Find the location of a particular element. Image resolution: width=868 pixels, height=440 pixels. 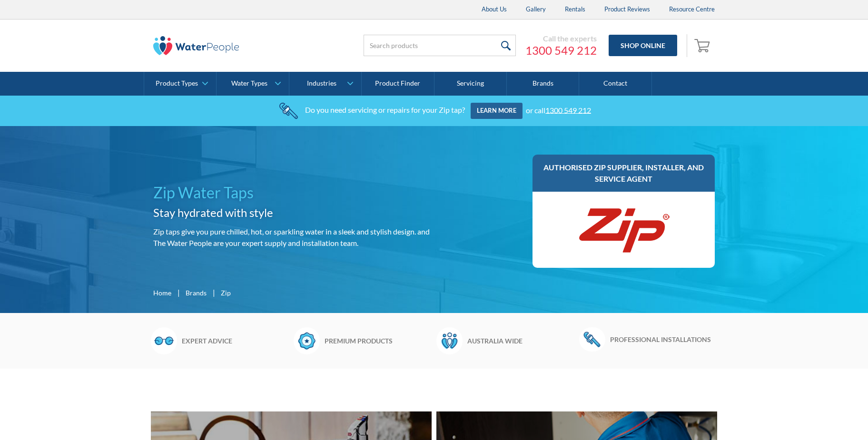

a: Home is located at coordinates (163, 292).